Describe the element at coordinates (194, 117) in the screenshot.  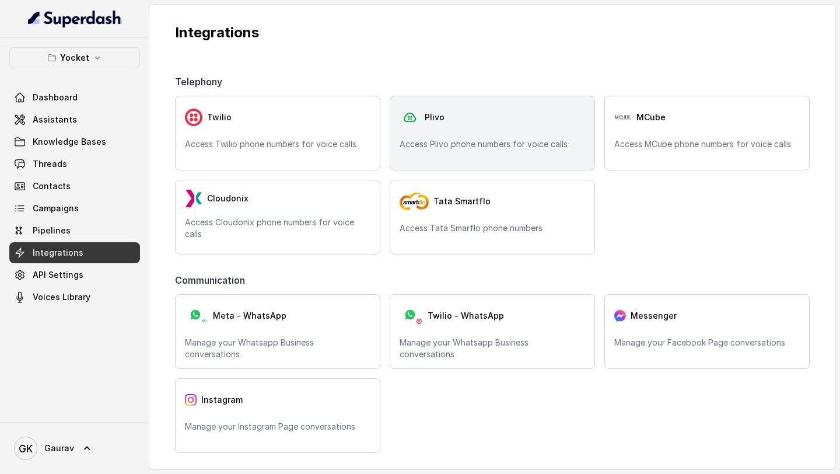
I see `img: twilio.7c09a4f4c219fa09ad352260b0a8157b.svg` at that location.